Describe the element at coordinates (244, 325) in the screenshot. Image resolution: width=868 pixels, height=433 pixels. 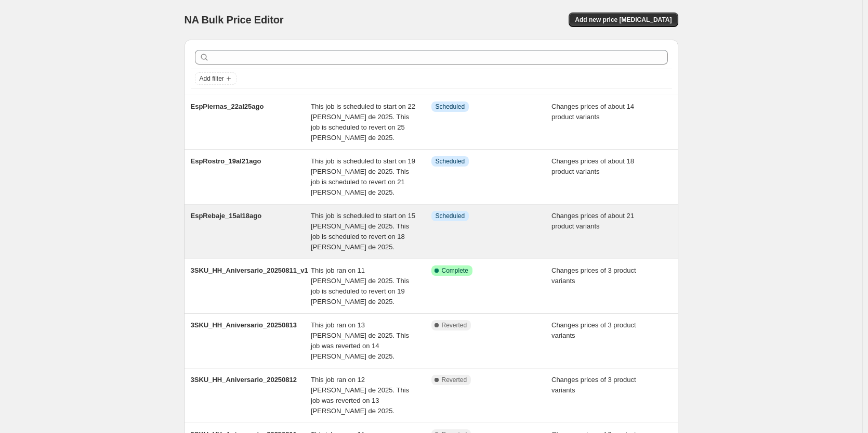
I see `span: 3SKU_HH_Aniversario_20250813` at that location.